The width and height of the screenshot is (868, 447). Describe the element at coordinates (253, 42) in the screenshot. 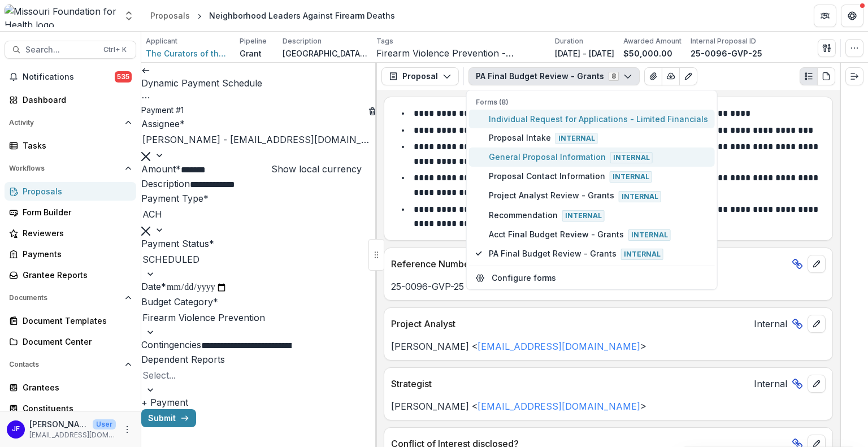

I see `p: Pipeline` at that location.